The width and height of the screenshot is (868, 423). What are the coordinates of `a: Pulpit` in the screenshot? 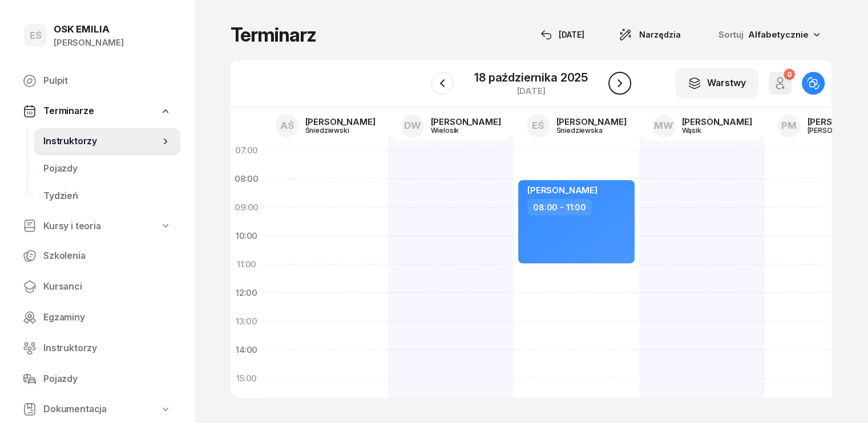 It's located at (97, 81).